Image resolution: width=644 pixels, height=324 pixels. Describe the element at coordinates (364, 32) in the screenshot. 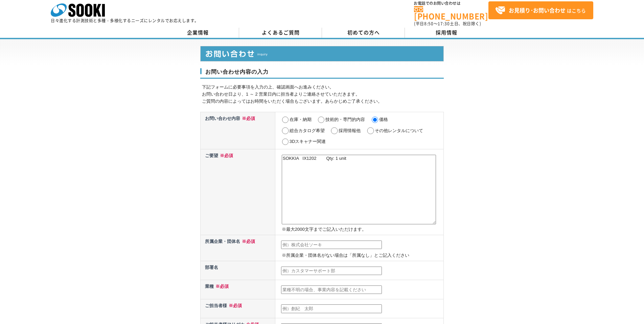

I see `span: 初めての方へ` at that location.